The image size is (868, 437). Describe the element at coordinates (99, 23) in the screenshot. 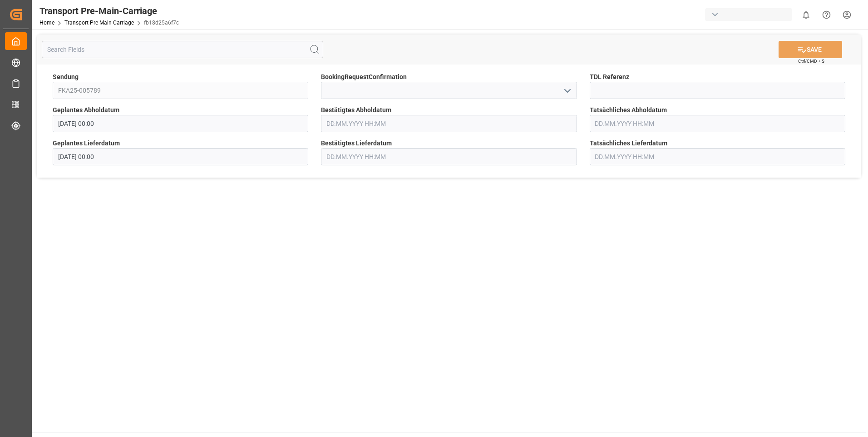

I see `a: Transport Pre-Main-Carriage` at that location.